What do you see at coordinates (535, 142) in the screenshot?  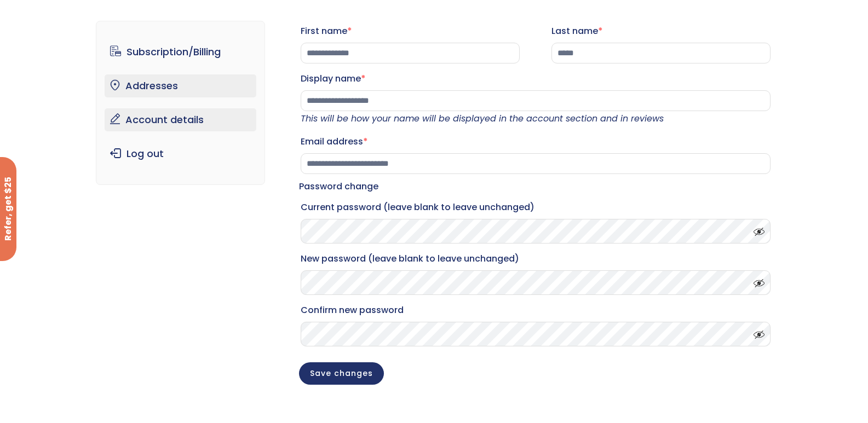 I see `label: Email address` at bounding box center [535, 142].